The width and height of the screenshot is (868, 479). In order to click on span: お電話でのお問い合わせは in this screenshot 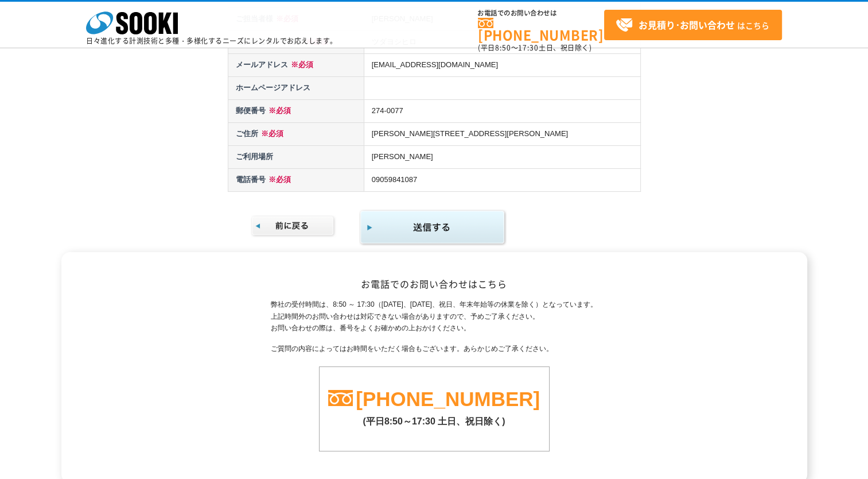, I will do `click(541, 13)`.